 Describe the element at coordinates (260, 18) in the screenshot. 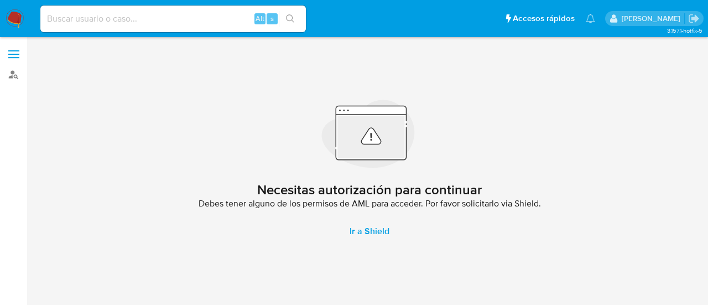

I see `span: Alt` at that location.